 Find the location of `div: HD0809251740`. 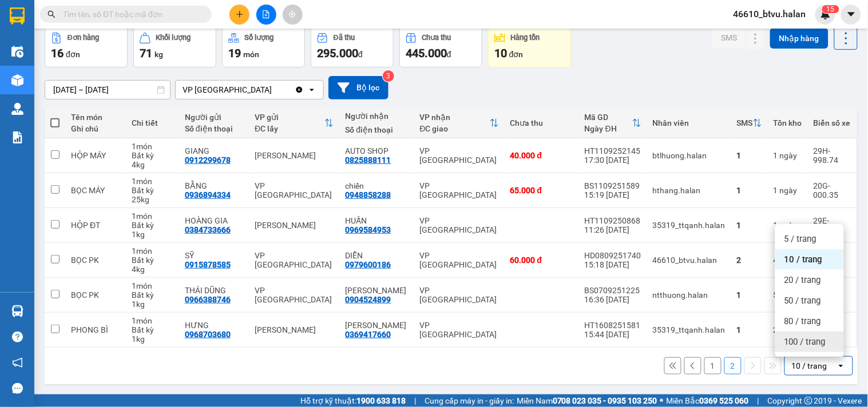

div: HD0809251740 is located at coordinates (613, 255).